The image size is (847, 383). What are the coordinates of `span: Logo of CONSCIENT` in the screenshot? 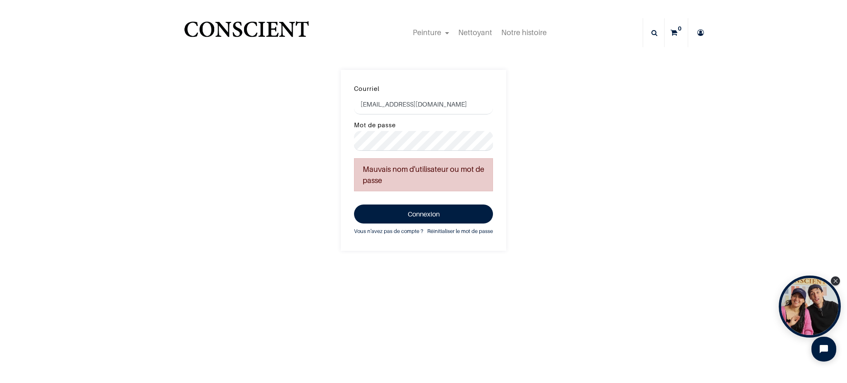 It's located at (246, 33).